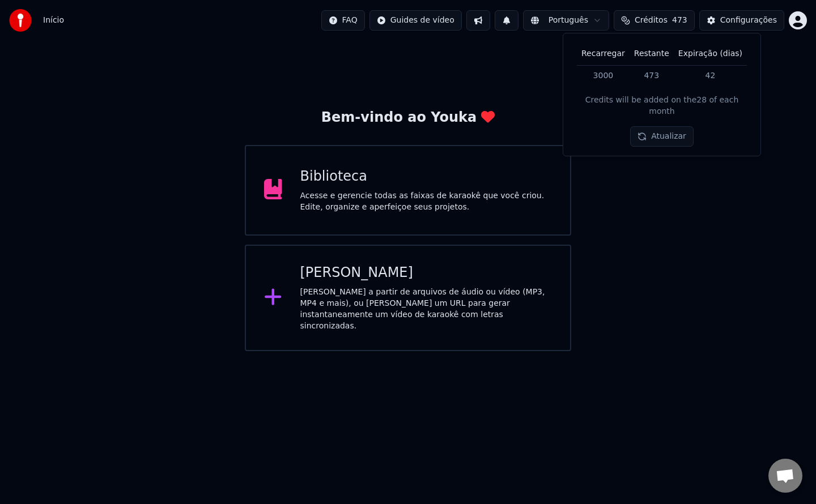 Image resolution: width=816 pixels, height=504 pixels. What do you see at coordinates (711, 54) in the screenshot?
I see `th: Expiração (dias)` at bounding box center [711, 54].